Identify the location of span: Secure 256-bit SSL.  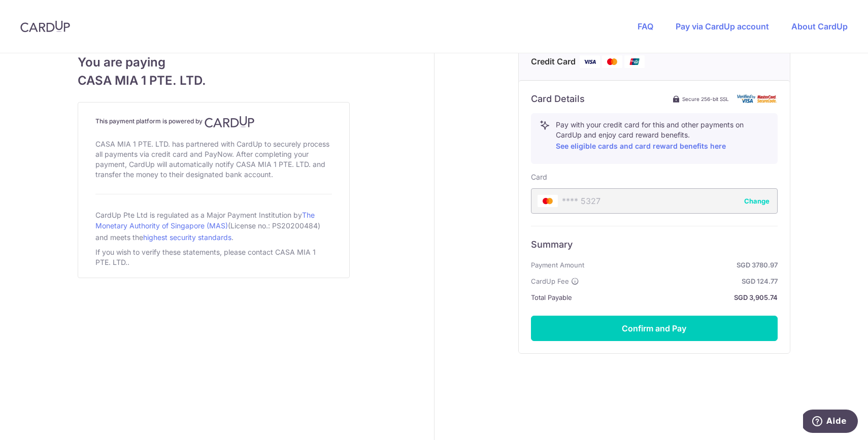
(705, 99).